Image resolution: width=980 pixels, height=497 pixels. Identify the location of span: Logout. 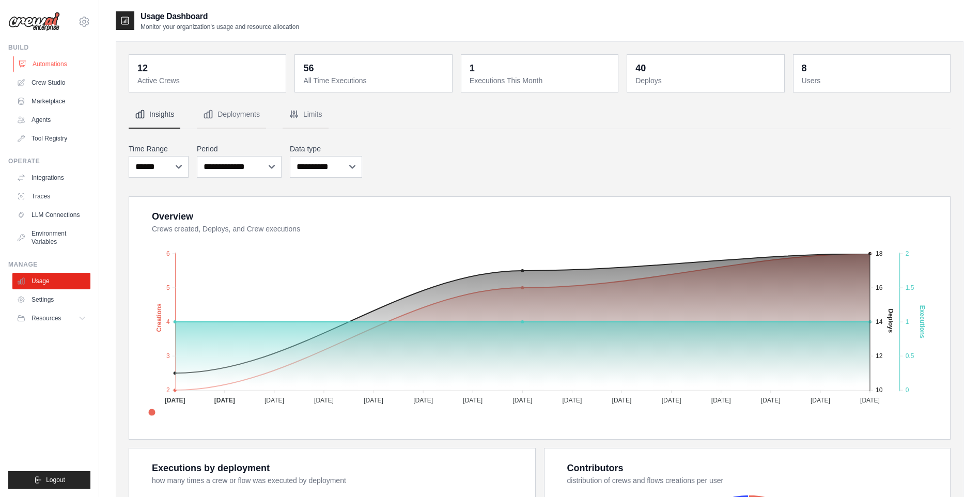
(55, 480).